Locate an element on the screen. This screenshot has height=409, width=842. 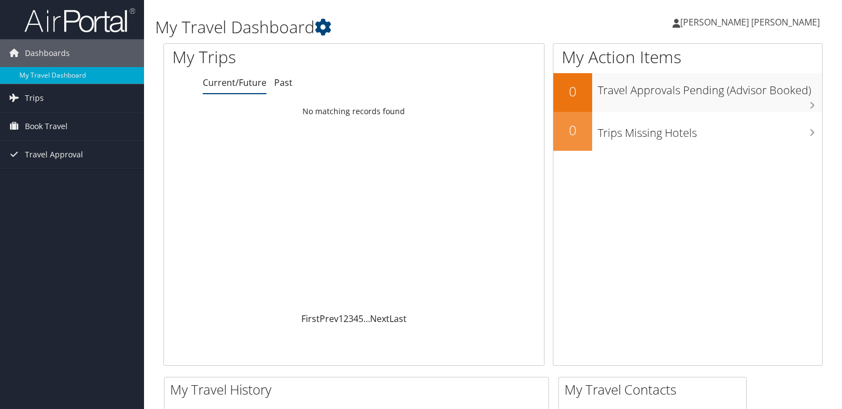
a: 0Trips Missing Hotels is located at coordinates (687, 131).